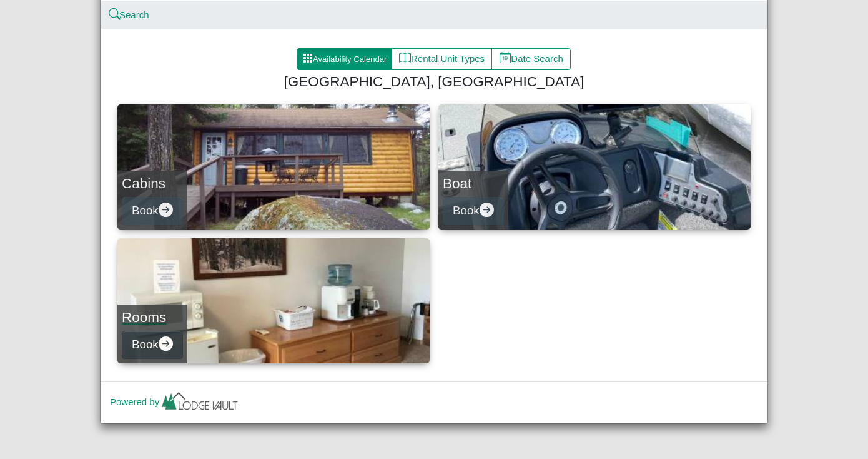 This screenshot has width=868, height=459. What do you see at coordinates (175, 401) in the screenshot?
I see `a: Powered by` at bounding box center [175, 401].